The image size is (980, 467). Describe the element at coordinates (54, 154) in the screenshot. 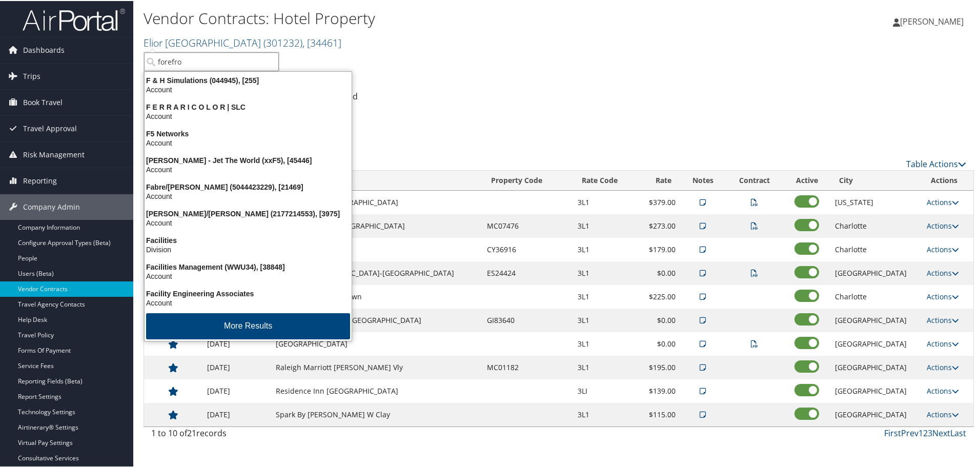

I see `span: Risk Management` at that location.